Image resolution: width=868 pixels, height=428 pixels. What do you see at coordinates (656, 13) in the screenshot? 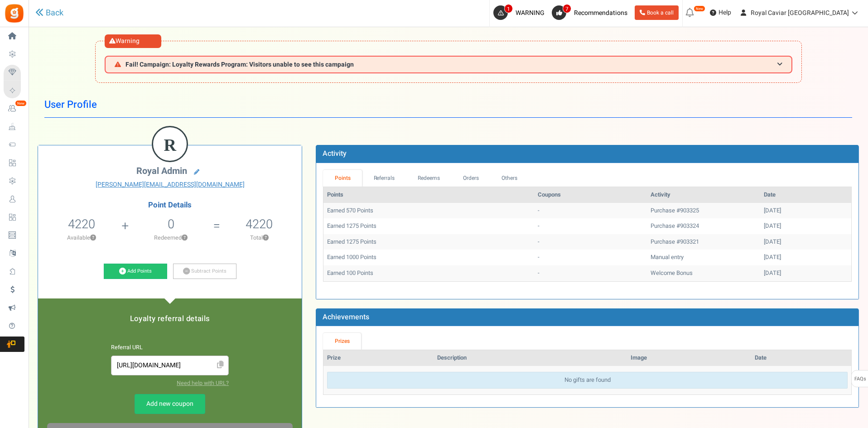
I see `a: Book a call` at bounding box center [656, 13].